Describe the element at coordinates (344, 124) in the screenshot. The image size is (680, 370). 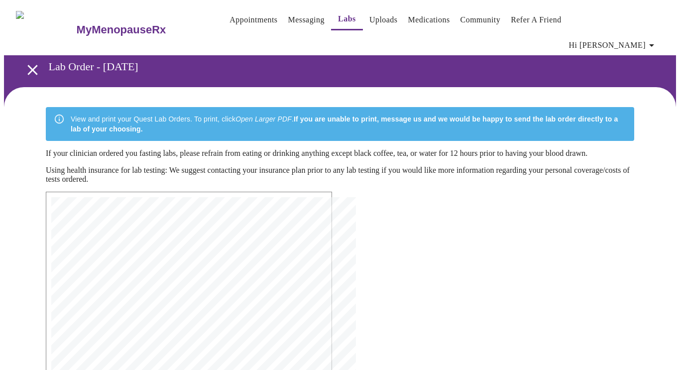
I see `strong: If you are unable to print, message us and we would be happy to send the lab order directly to a ...` at that location.